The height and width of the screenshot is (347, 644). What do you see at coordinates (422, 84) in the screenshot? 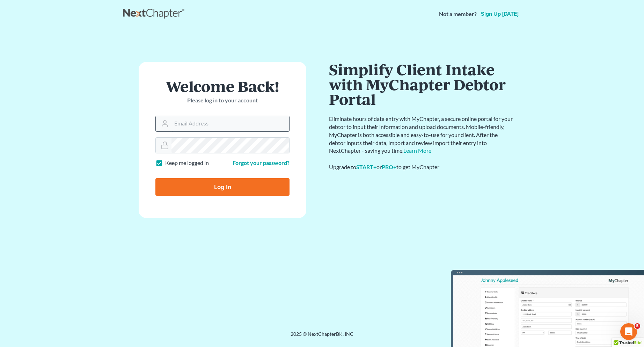
I see `h1: Simplify Client Intake with MyChapter Debtor Portal` at bounding box center [422, 84].